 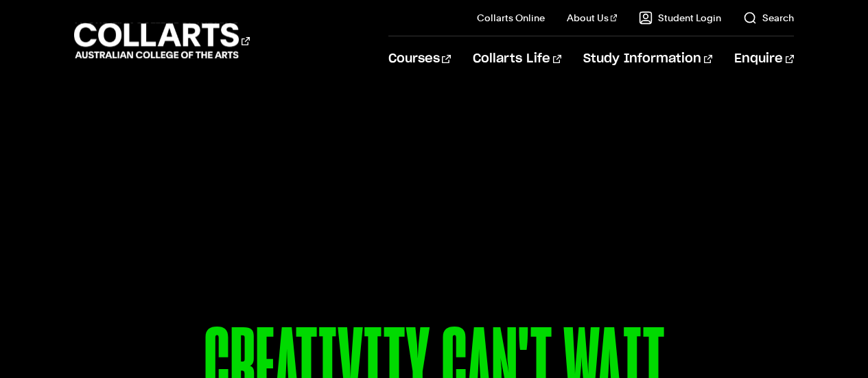 What do you see at coordinates (764, 59) in the screenshot?
I see `a: Enquire` at bounding box center [764, 59].